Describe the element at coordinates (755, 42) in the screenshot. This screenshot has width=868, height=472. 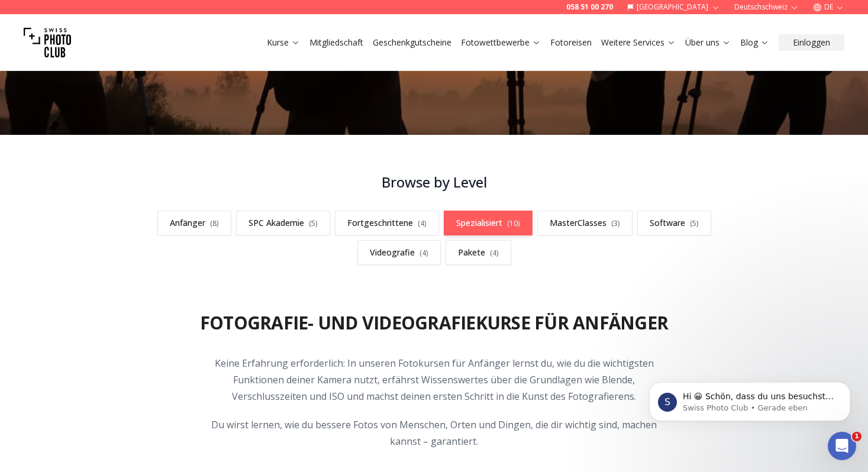
I see `a: Blog` at that location.